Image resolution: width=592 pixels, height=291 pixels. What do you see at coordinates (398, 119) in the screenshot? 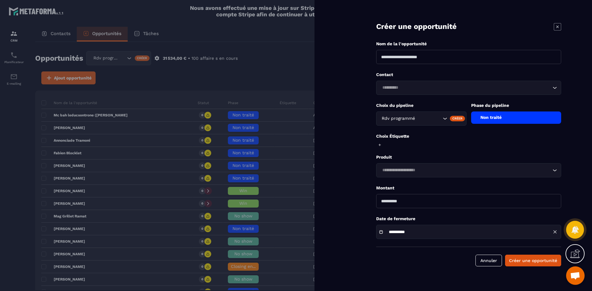
I see `span: Rdv programmé` at bounding box center [398, 119].